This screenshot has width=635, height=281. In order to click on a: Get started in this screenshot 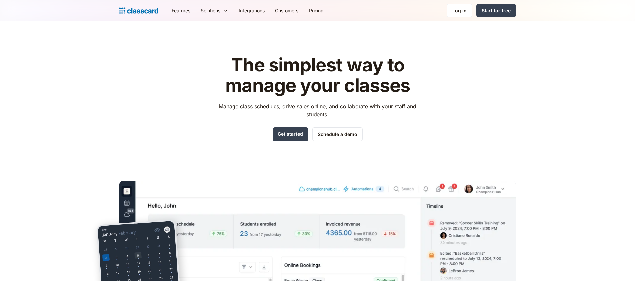, I will do `click(291, 134)`.